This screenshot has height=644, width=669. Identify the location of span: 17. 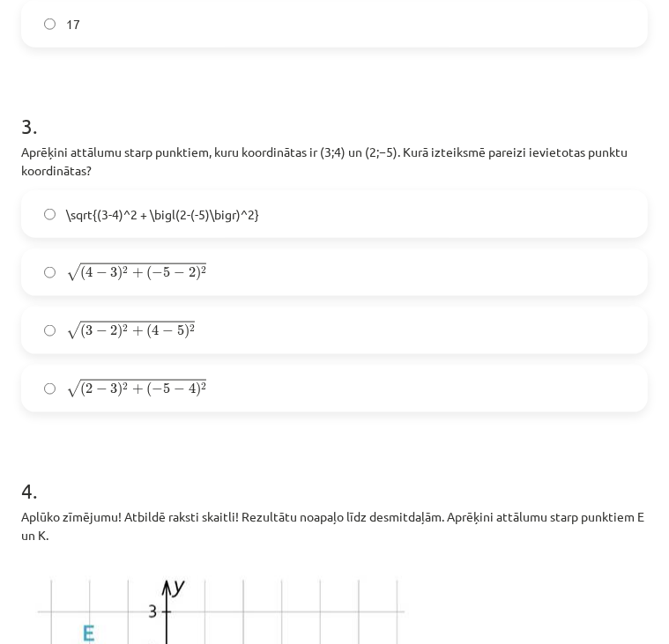
(73, 24).